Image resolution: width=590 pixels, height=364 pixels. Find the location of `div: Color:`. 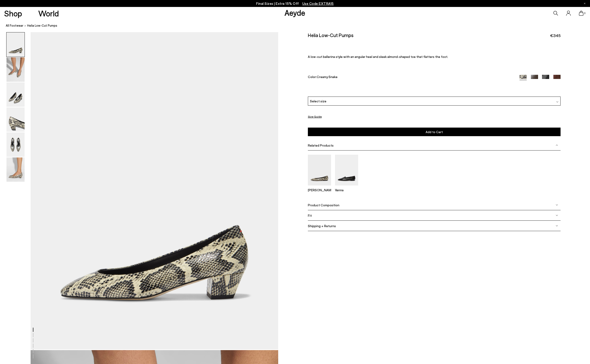

div: Color: is located at coordinates (410, 77).